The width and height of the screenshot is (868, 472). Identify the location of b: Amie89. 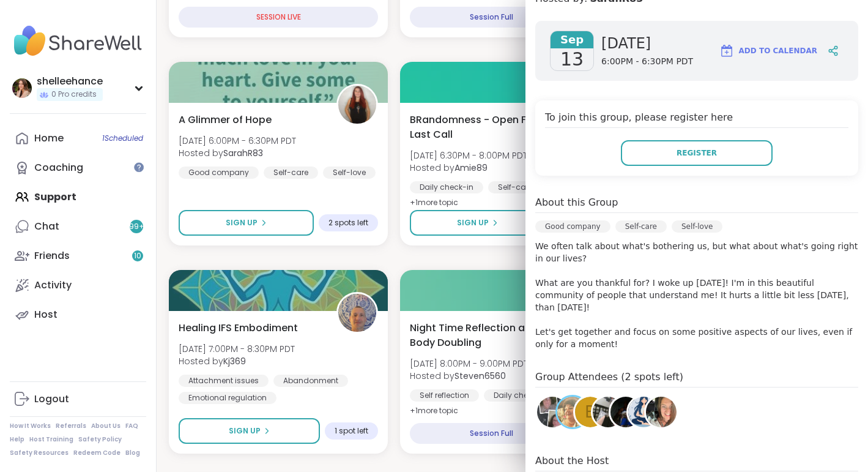
(471, 168).